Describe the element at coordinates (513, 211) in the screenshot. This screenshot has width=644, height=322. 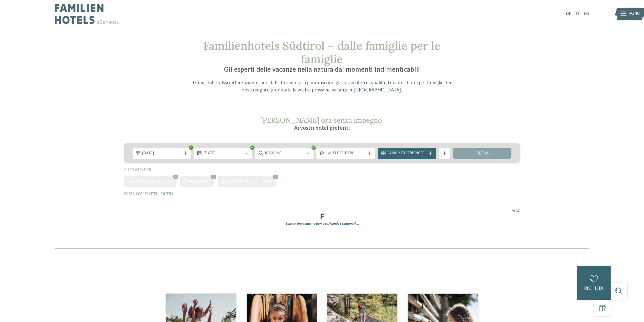
I see `span: 9` at that location.